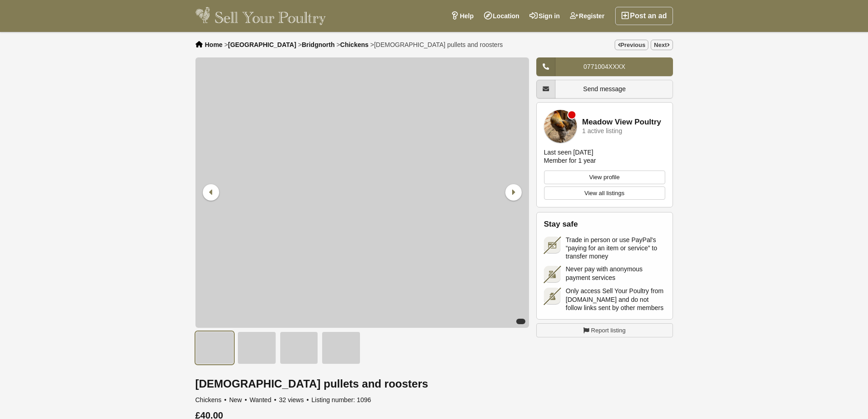 Image resolution: width=868 pixels, height=419 pixels. What do you see at coordinates (644, 16) in the screenshot?
I see `a: Post an ad` at bounding box center [644, 16].